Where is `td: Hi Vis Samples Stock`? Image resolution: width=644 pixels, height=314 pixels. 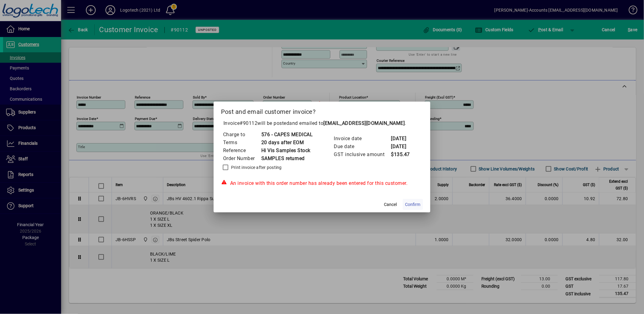
td: Hi Vis Samples Stock is located at coordinates (287, 150).